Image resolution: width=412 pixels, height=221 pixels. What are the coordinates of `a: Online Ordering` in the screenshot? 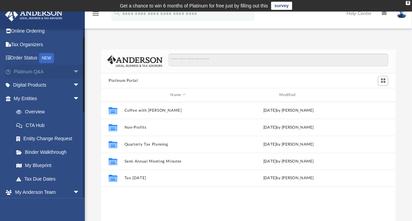 It's located at (47, 31).